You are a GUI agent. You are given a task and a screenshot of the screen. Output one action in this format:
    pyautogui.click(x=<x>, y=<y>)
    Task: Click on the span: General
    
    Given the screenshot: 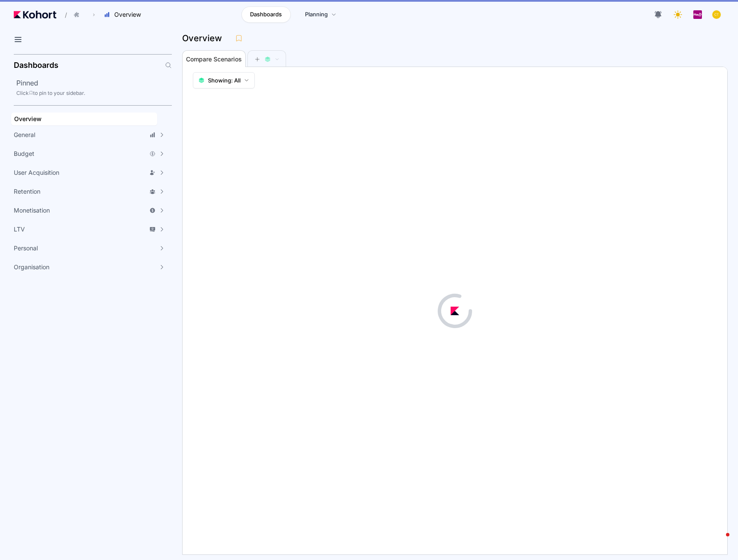 What is the action you would take?
    pyautogui.click(x=25, y=135)
    